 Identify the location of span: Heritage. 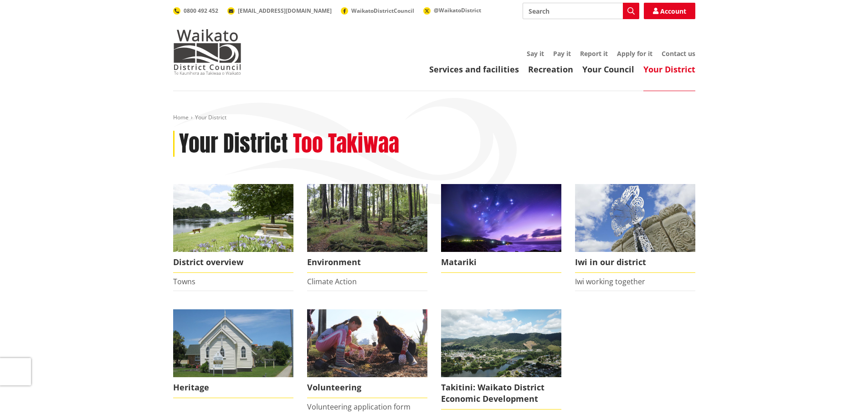
(233, 388).